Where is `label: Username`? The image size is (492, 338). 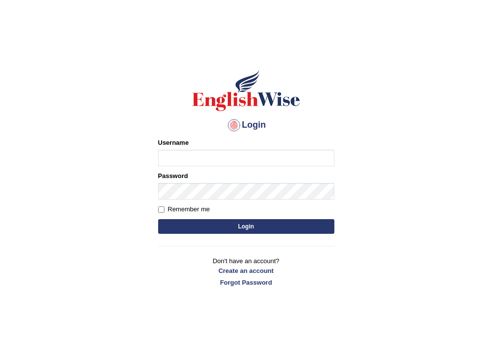
label: Username is located at coordinates (173, 142).